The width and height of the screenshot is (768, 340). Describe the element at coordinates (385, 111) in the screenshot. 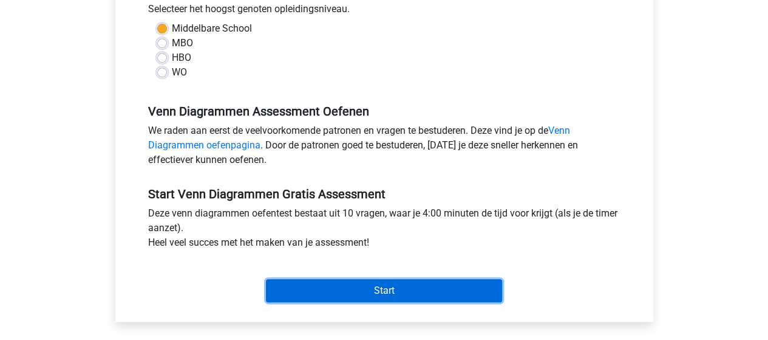

I see `h5: Venn Diagrammen Assessment Oefenen` at that location.